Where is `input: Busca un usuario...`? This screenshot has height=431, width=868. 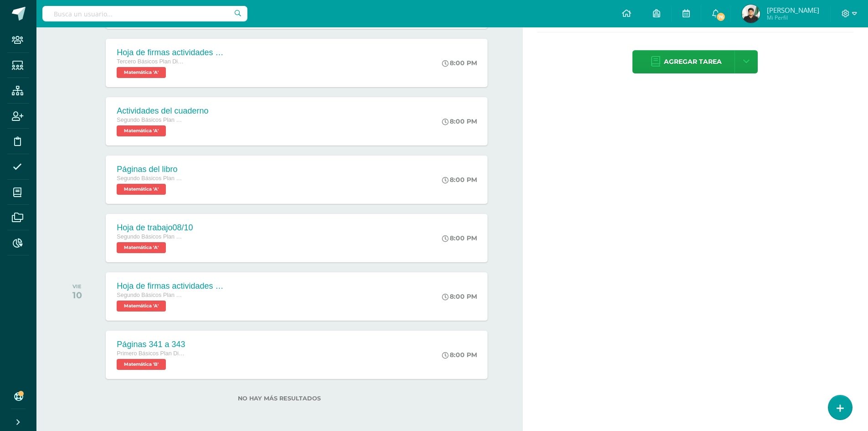 input: Busca un usuario... is located at coordinates (145, 14).